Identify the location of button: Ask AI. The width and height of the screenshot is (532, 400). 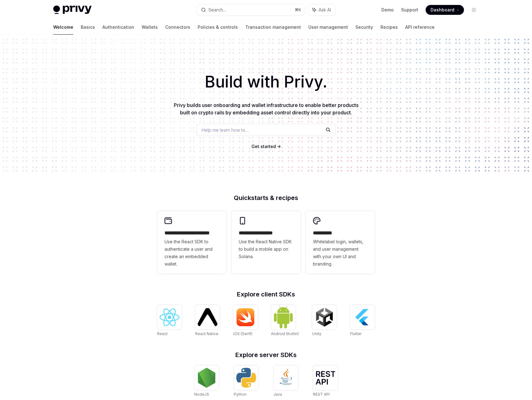
(322, 10).